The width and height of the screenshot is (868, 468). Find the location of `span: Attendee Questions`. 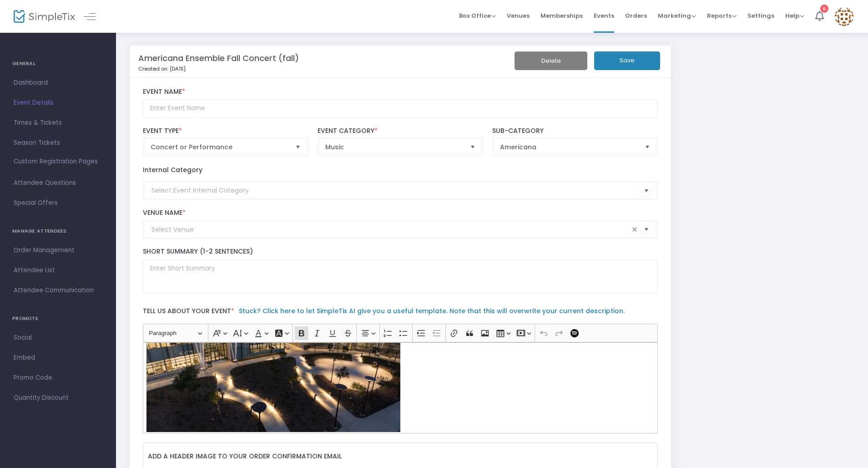

span: Attendee Questions is located at coordinates (58, 183).